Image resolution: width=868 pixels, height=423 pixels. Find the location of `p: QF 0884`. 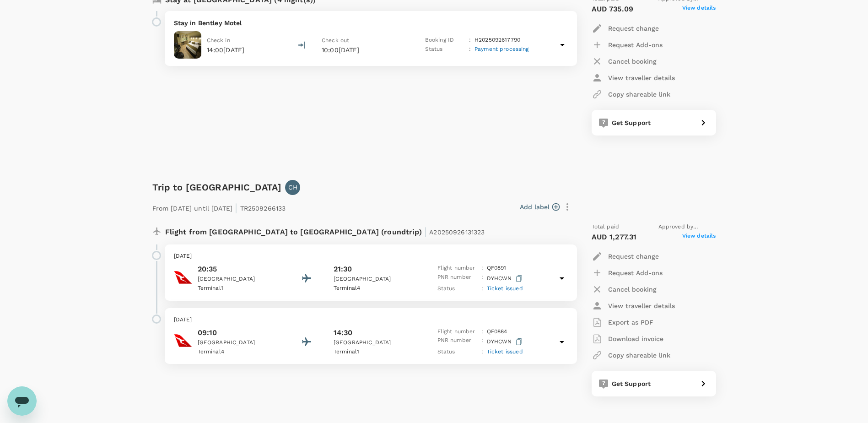

p: QF 0884 is located at coordinates (497, 332).